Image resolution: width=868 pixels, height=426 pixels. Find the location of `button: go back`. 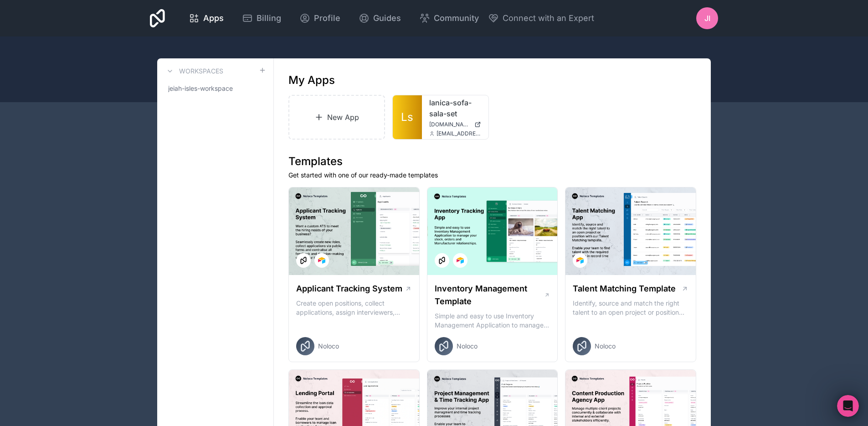

button: go back is located at coordinates (15, 12).